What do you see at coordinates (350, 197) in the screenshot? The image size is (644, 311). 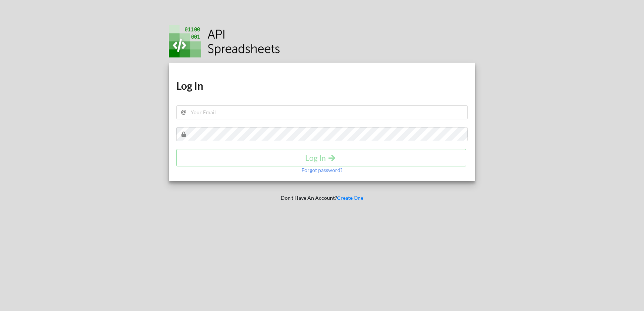 I see `a: Create One` at bounding box center [350, 197].